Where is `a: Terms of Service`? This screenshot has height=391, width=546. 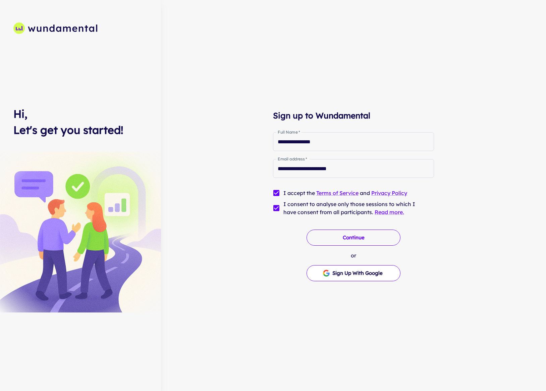 a: Terms of Service is located at coordinates (338, 193).